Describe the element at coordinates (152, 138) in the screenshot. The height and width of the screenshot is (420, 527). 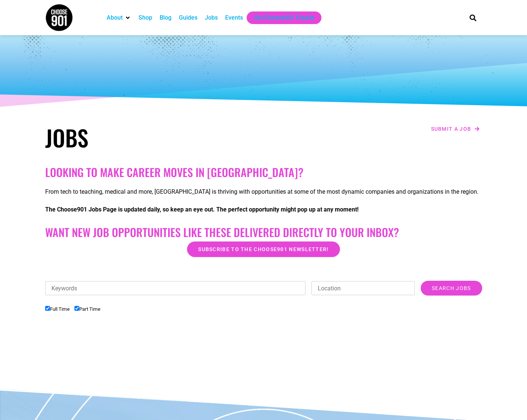
I see `h1: Jobs` at that location.